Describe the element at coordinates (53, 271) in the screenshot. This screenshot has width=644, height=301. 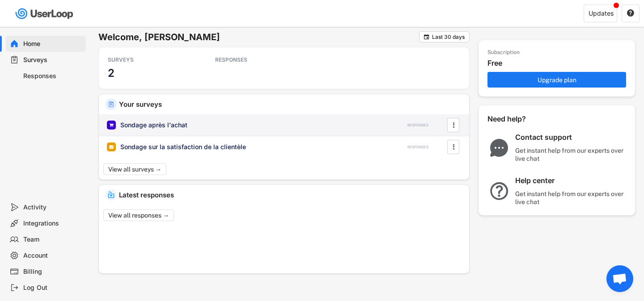
I see `div: Billing` at that location.